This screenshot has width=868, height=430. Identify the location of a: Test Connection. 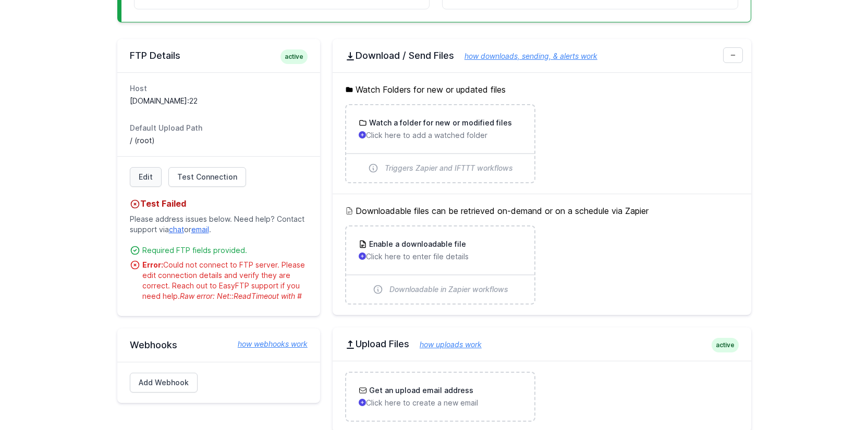
(207, 177).